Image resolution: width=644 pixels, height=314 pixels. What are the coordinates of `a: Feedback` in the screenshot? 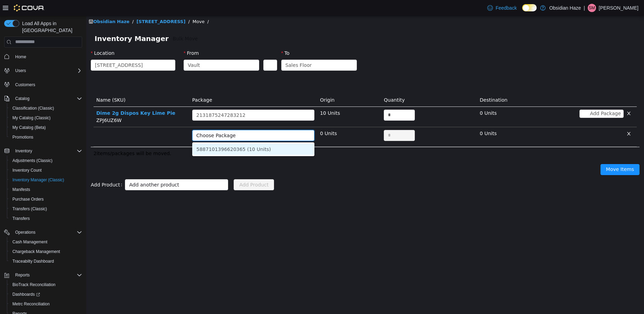 It's located at (502, 8).